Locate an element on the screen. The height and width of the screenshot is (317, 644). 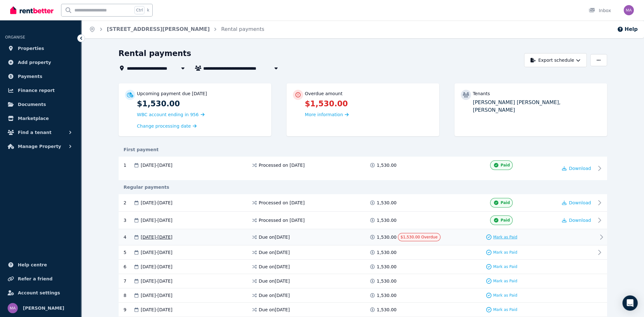
span: ORGANISE is located at coordinates (15, 37).